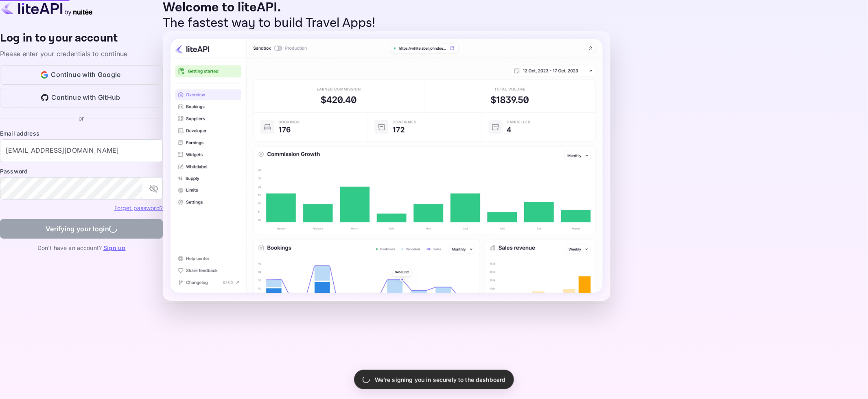 The width and height of the screenshot is (868, 399). What do you see at coordinates (115, 247) in the screenshot?
I see `a: Sign up` at bounding box center [115, 247].